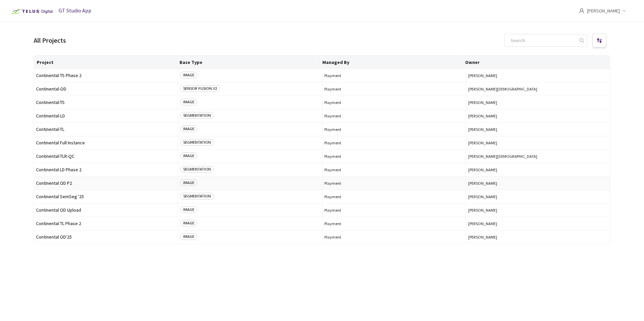 This screenshot has height=321, width=644. What do you see at coordinates (106, 116) in the screenshot?
I see `span: Continental-LD` at bounding box center [106, 116].